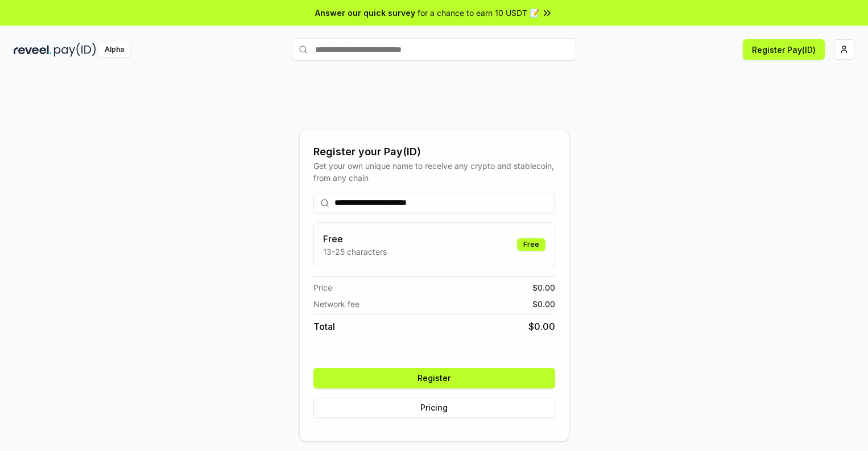 The image size is (868, 451). What do you see at coordinates (336, 304) in the screenshot?
I see `span: Network fee` at bounding box center [336, 304].